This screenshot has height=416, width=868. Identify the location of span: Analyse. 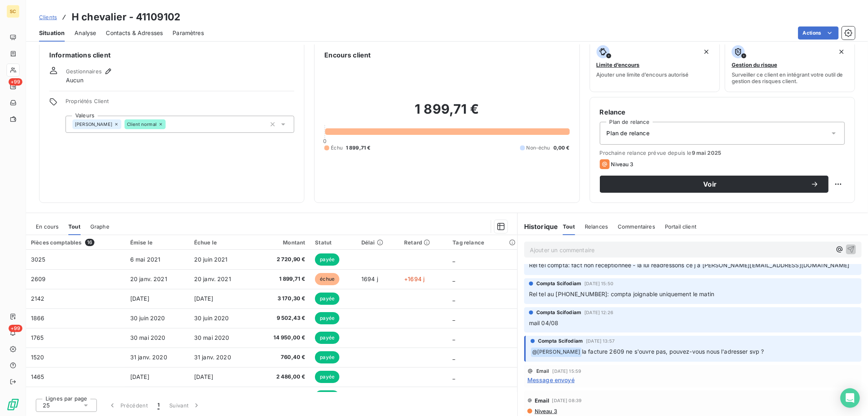
(85, 33).